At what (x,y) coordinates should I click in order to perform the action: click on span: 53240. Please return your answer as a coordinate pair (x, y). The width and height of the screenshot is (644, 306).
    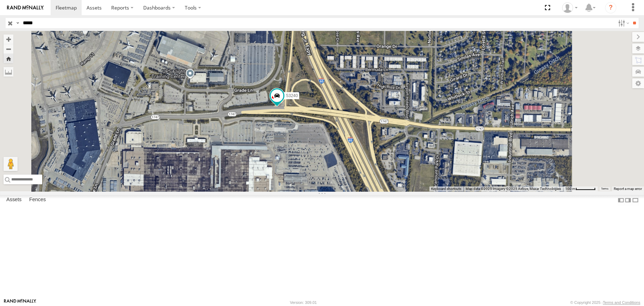
    Looking at the image, I should click on (292, 96).